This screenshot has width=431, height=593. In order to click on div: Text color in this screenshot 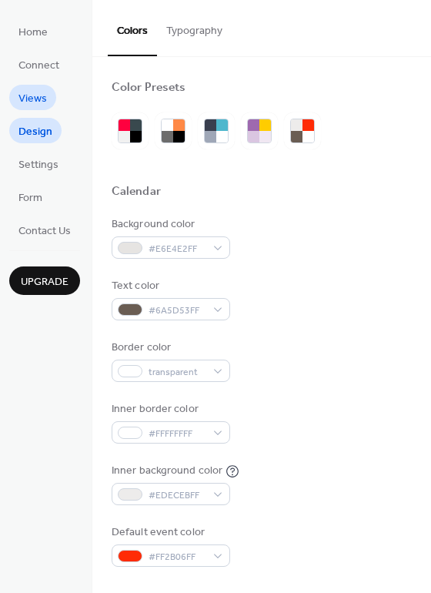, I will do `click(169, 286)`.